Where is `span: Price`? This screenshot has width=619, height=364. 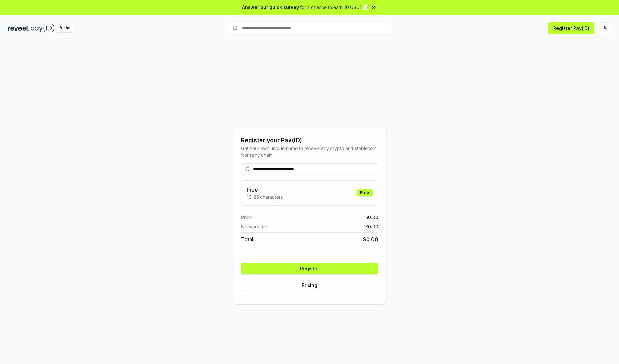
span: Price is located at coordinates (246, 217).